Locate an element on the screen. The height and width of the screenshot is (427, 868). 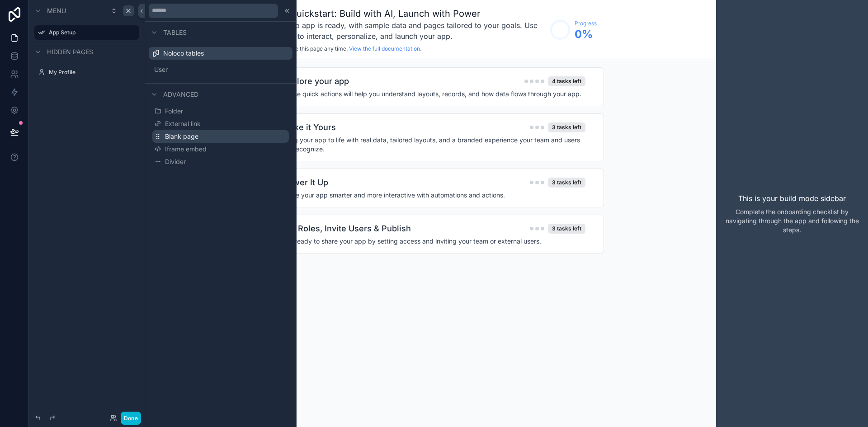
span: Advanced is located at coordinates (181, 95).